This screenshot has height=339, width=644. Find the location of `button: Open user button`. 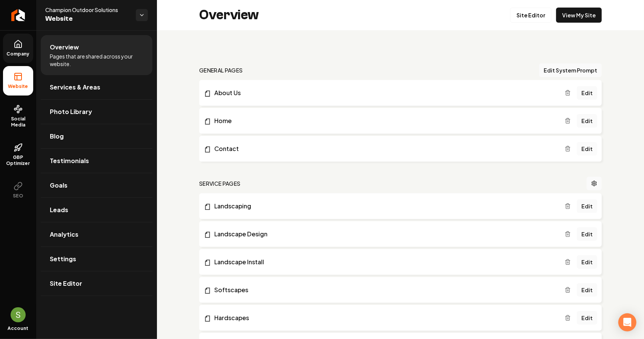

button: Open user button is located at coordinates (18, 315).